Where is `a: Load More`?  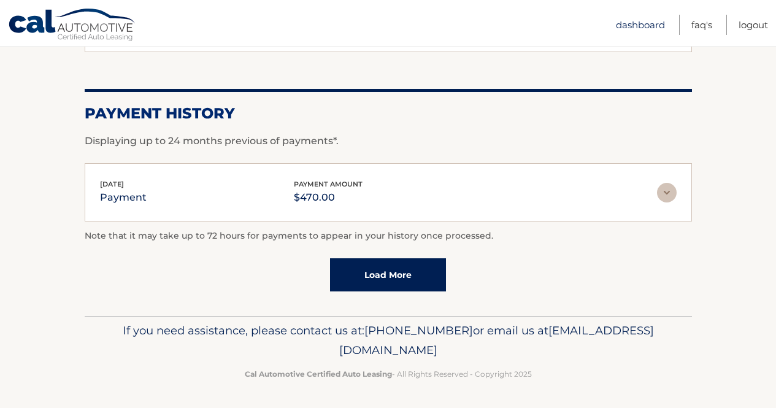
a: Load More is located at coordinates (388, 275).